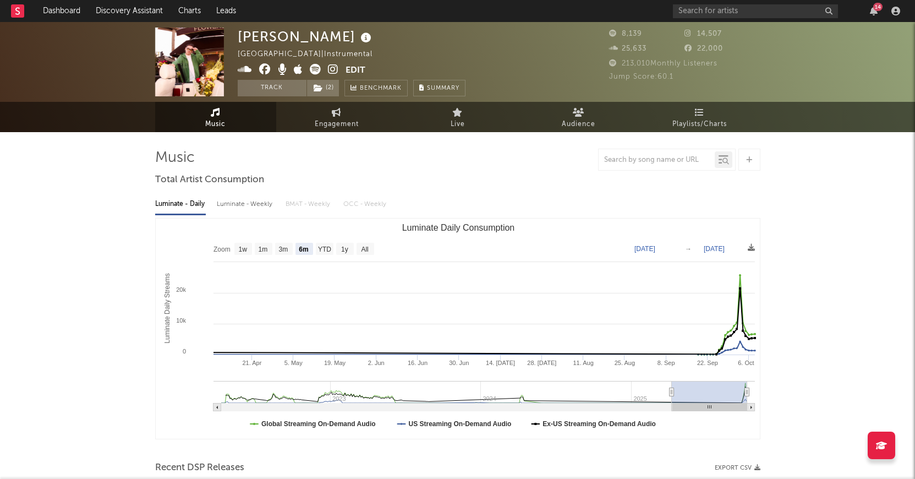 The image size is (915, 479). Describe the element at coordinates (458, 227) in the screenshot. I see `text: Luminate Daily Consumption` at that location.